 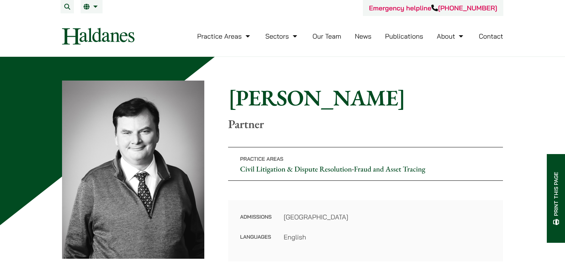 I want to click on a: News, so click(x=363, y=36).